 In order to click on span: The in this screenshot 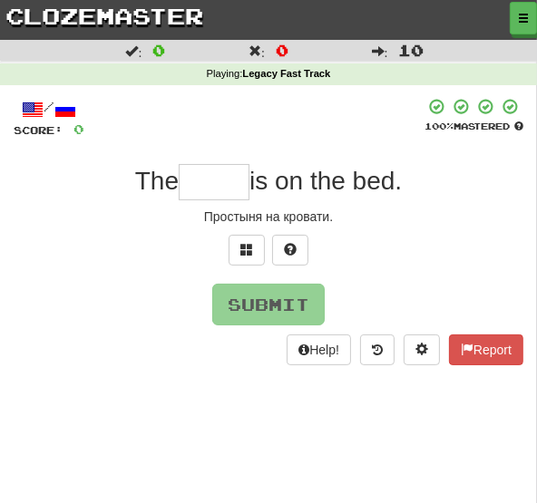, I will do `click(157, 180)`.